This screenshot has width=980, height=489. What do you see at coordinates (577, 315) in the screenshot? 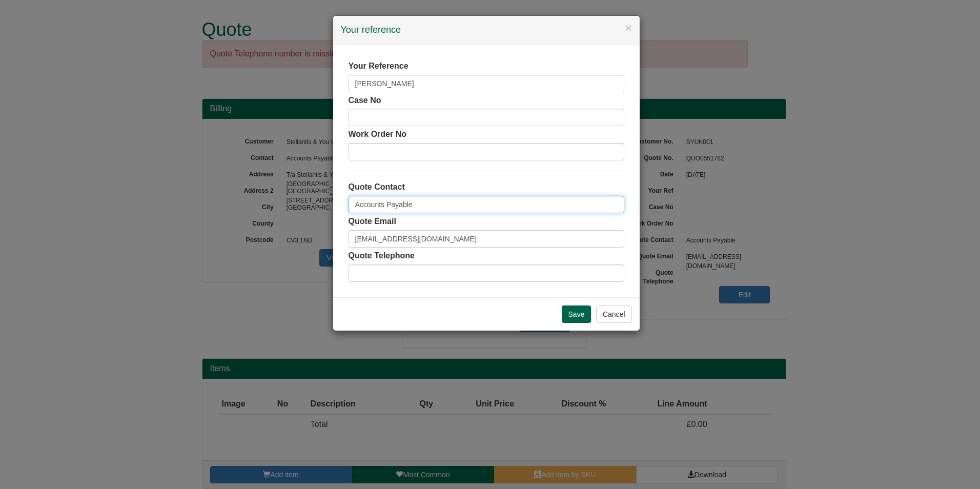
I see `input: Save` at bounding box center [577, 315].